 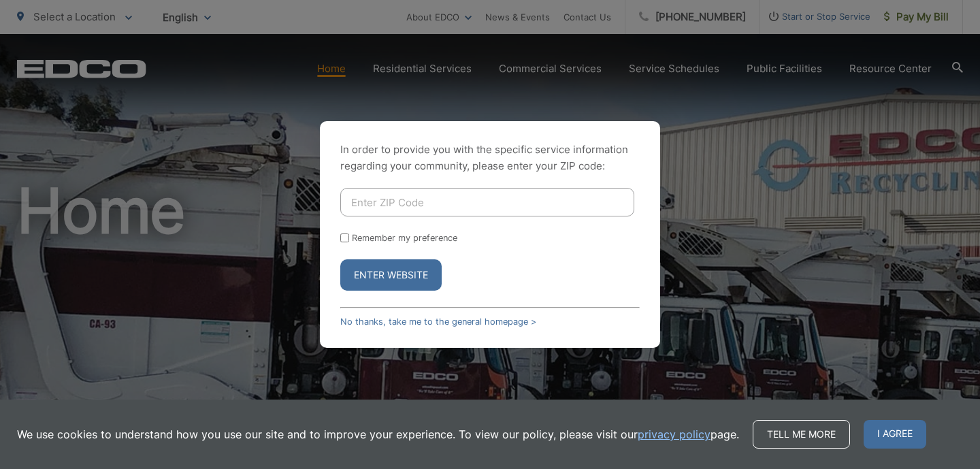 I want to click on p: We use cookies to understand how you use our site and to improve your experience. To view our pol..., so click(x=377, y=435).